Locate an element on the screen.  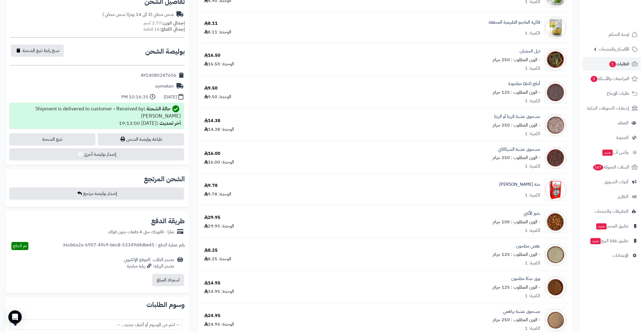
span: 3 is located at coordinates (594, 79).